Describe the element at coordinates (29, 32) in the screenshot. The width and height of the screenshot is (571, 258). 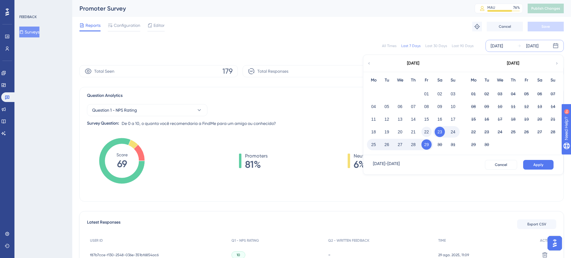
I see `button: Surveys` at that location.